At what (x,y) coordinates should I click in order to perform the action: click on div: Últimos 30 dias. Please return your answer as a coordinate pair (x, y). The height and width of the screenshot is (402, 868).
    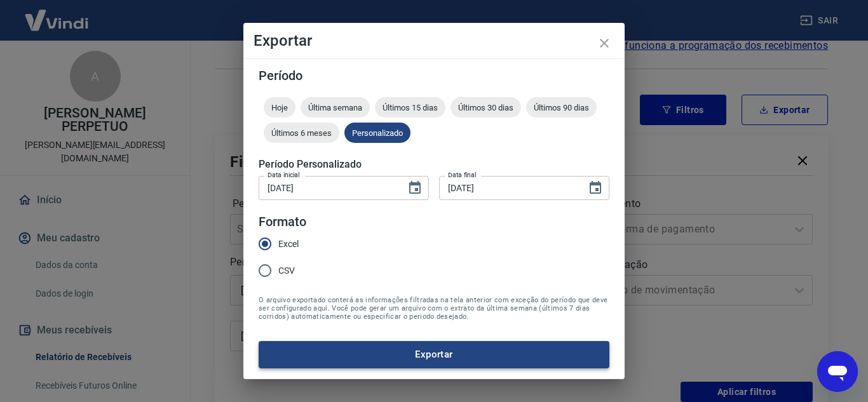
    Looking at the image, I should click on (486, 107).